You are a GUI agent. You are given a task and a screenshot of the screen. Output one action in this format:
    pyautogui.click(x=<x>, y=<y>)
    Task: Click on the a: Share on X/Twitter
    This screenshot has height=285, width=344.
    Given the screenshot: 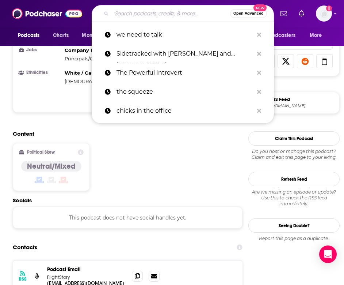 What is the action you would take?
    pyautogui.click(x=286, y=61)
    